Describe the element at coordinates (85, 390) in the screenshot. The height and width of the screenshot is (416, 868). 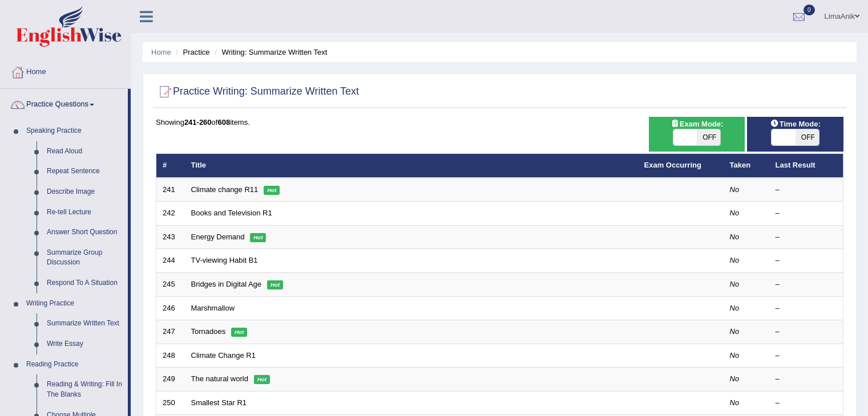
I see `a: Reading & Writing: Fill In The Blanks` at that location.